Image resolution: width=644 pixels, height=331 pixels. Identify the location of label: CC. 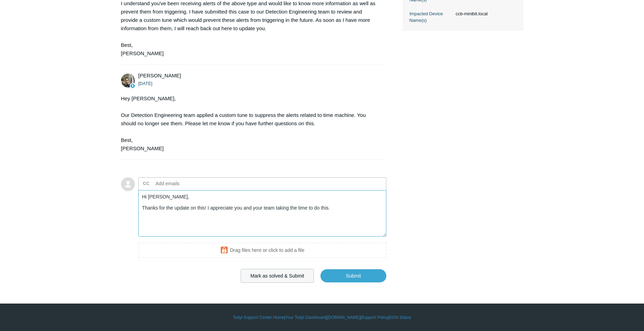
(146, 184).